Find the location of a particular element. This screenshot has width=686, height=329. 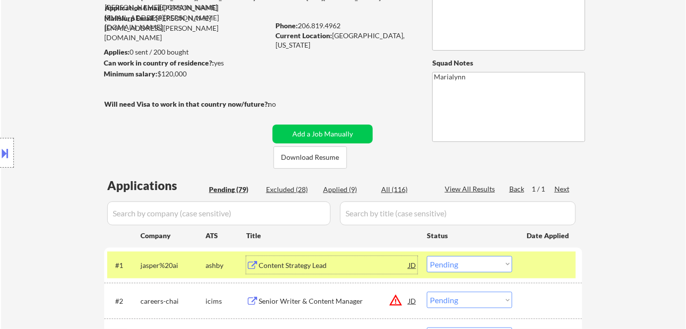

div: Pending (79) is located at coordinates (234, 190).